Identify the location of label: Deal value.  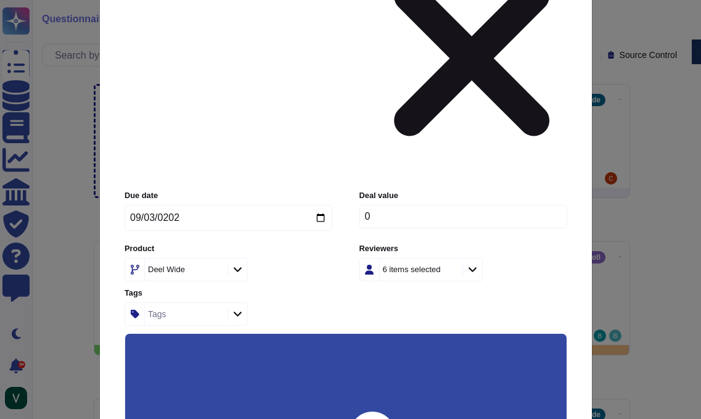
(463, 195).